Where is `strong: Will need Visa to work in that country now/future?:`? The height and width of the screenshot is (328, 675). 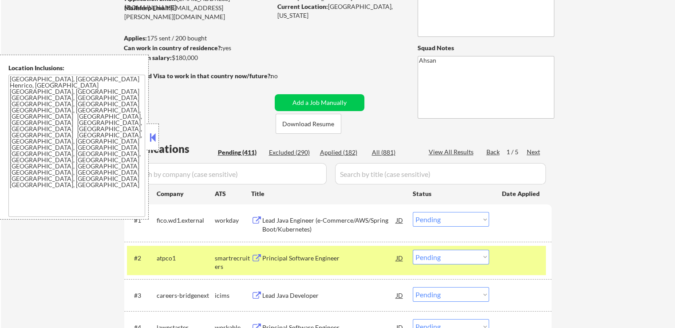
strong: Will need Visa to work in that country now/future?: is located at coordinates (198, 75).